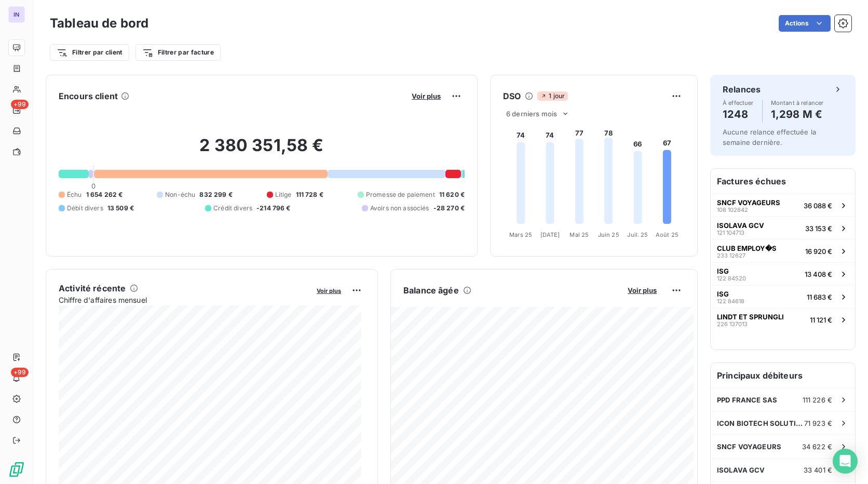  Describe the element at coordinates (89, 53) in the screenshot. I see `button: Filtrer par client` at that location.